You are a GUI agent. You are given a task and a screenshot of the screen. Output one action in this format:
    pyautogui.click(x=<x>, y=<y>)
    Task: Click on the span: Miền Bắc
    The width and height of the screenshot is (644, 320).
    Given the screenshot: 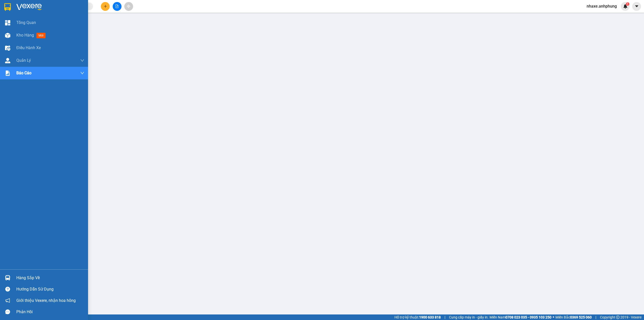 What is the action you would take?
    pyautogui.click(x=574, y=317)
    